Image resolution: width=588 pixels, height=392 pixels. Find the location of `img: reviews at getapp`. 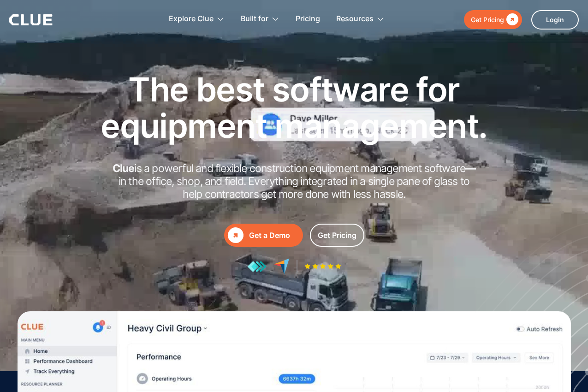

img: reviews at getapp is located at coordinates (257, 267).